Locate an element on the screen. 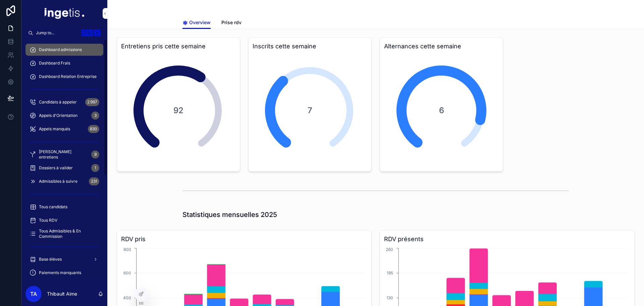  tspan: 600 is located at coordinates (127, 273).